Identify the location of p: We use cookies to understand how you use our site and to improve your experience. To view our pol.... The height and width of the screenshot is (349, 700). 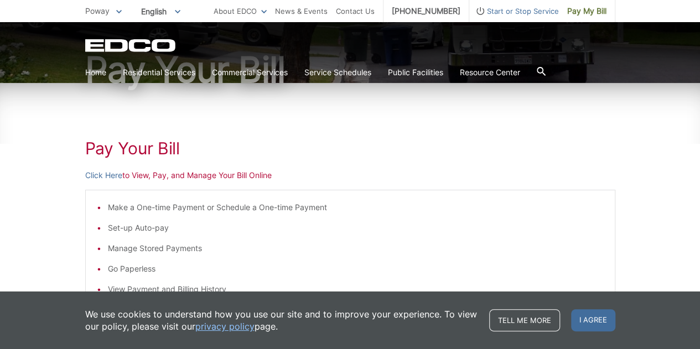
(282, 321).